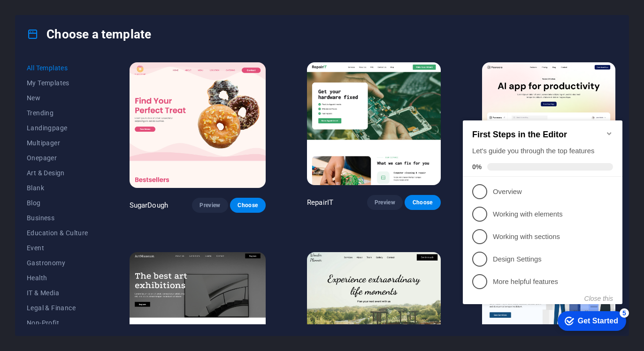 This screenshot has width=644, height=351. I want to click on span: New, so click(57, 98).